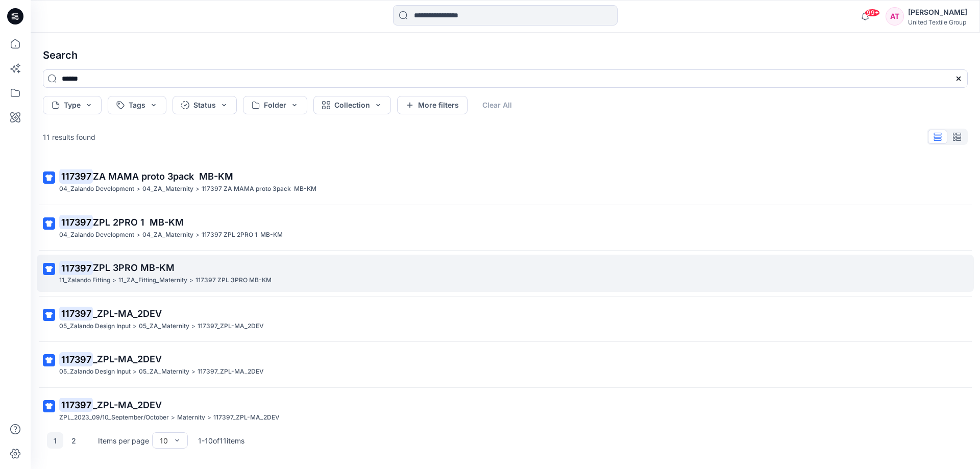  I want to click on a: 117397ZA MAMA proto 3pack MB-KM04_Zalando Development>04_ZA_Maternity>117397 ZA MAMA proto 3pack ..., so click(505, 181).